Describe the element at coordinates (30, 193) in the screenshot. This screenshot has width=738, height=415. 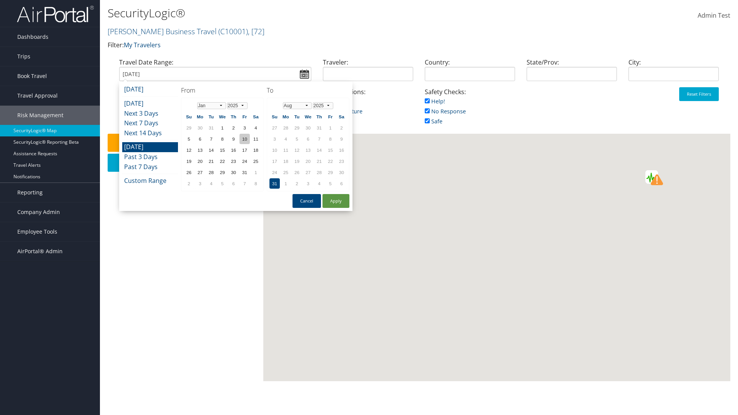
I see `span: Reporting` at that location.